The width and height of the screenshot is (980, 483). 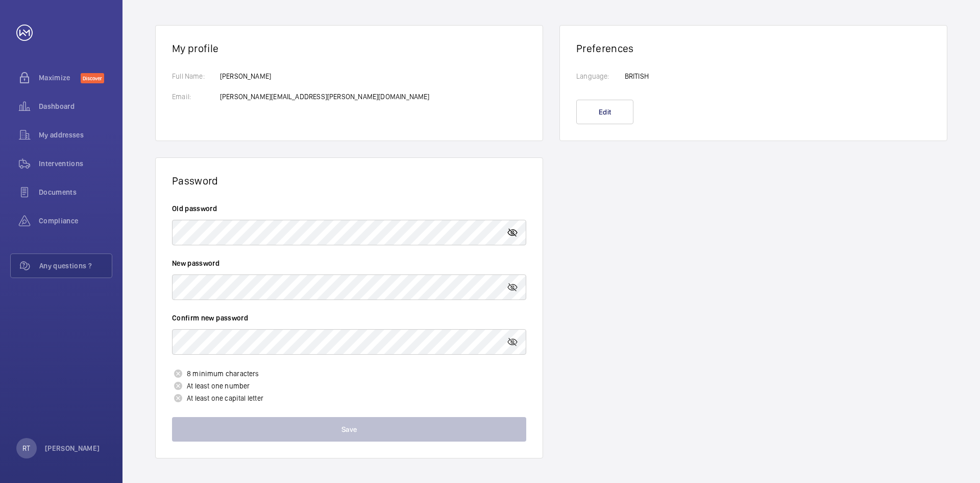 What do you see at coordinates (188, 97) in the screenshot?
I see `label: Email:` at bounding box center [188, 97].